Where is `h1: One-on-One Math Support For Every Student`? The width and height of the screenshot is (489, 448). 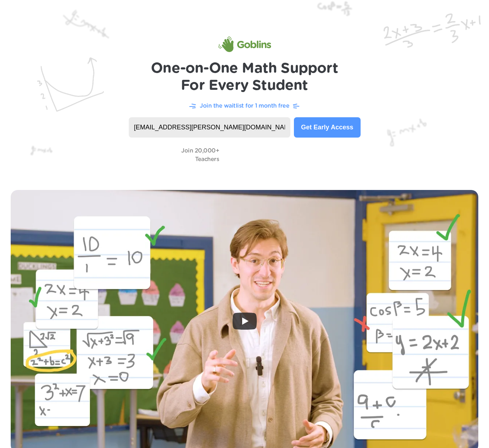
h1: One-on-One Math Support For Every Student is located at coordinates (244, 77).